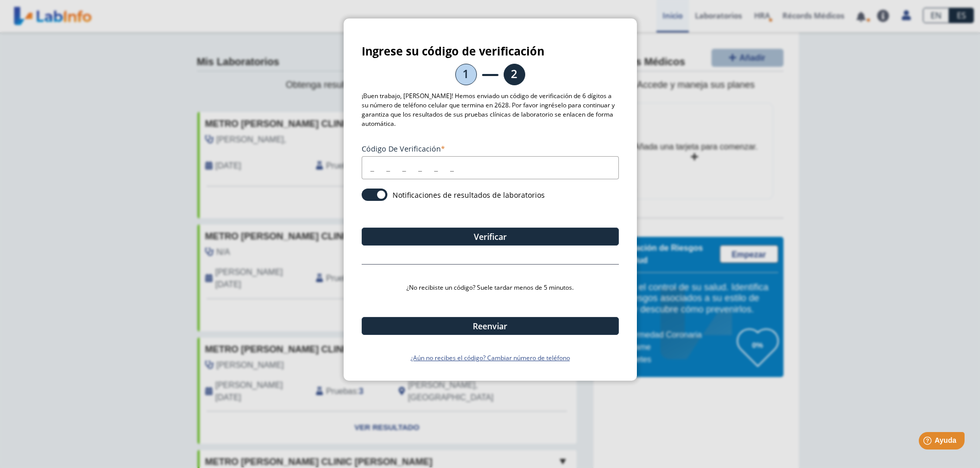 The height and width of the screenshot is (468, 980). I want to click on li: 2, so click(515, 75).